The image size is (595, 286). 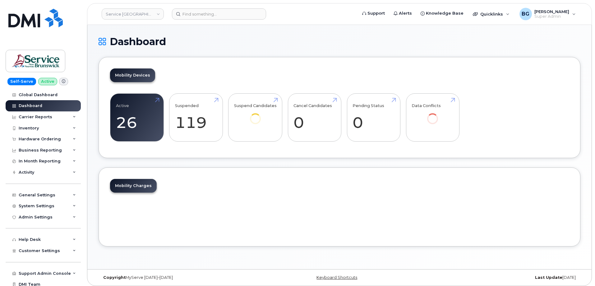 I want to click on a: Active 26, so click(x=137, y=117).